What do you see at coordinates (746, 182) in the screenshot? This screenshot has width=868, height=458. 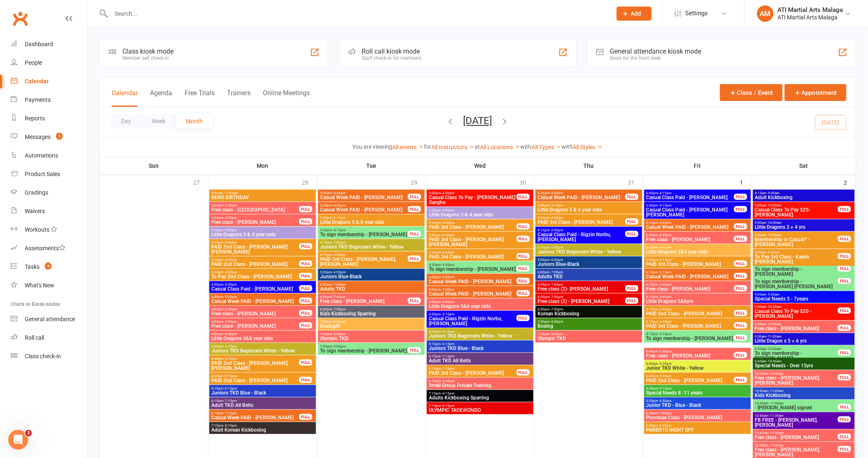 I see `div: 1` at bounding box center [746, 182].